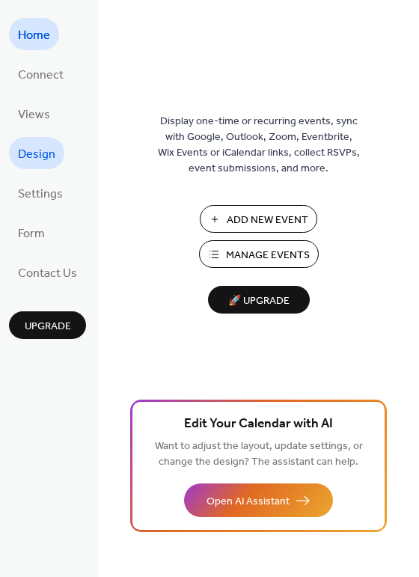 The width and height of the screenshot is (419, 577). What do you see at coordinates (258, 424) in the screenshot?
I see `span: Edit Your Calendar with AI` at bounding box center [258, 424].